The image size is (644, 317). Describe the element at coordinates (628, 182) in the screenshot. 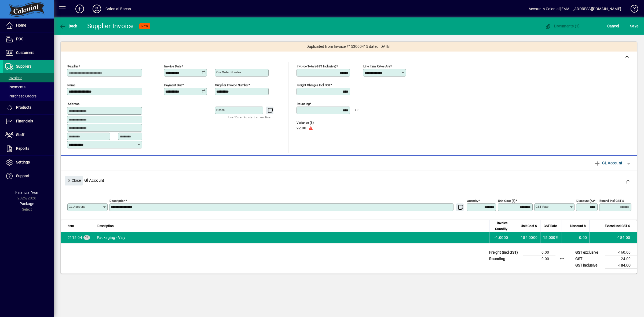

I see `button: Delete` at that location.